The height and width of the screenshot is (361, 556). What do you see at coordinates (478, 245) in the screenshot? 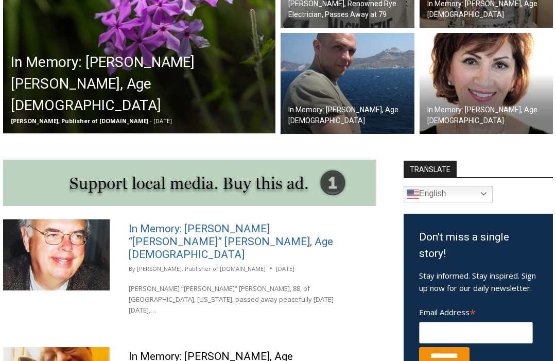
I see `h3: Don't miss a single story!` at bounding box center [478, 245].